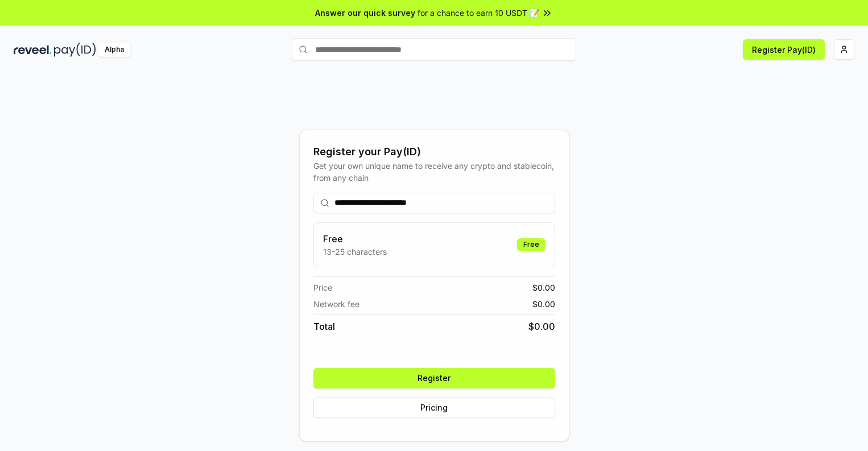  What do you see at coordinates (434, 379) in the screenshot?
I see `button: Register` at bounding box center [434, 379].